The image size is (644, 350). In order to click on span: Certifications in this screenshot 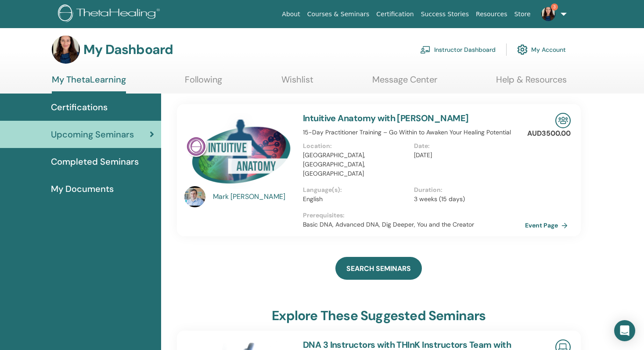, I will do `click(79, 107)`.